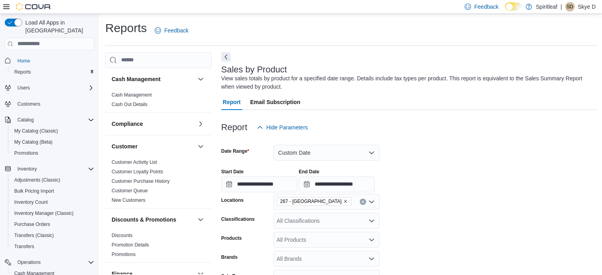  Describe the element at coordinates (32, 224) in the screenshot. I see `a: Purchase Orders` at that location.